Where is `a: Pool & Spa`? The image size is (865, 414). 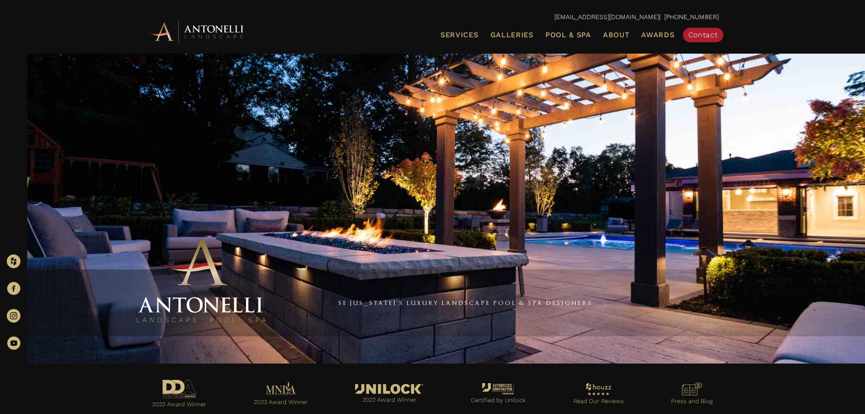 a: Pool & Spa is located at coordinates (568, 35).